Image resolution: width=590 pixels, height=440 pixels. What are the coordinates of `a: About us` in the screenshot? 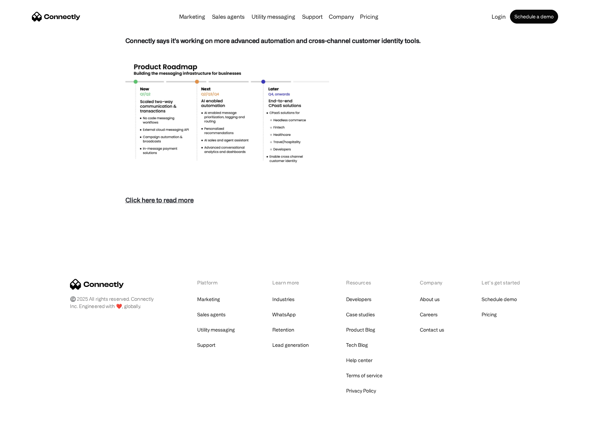 It's located at (429, 299).